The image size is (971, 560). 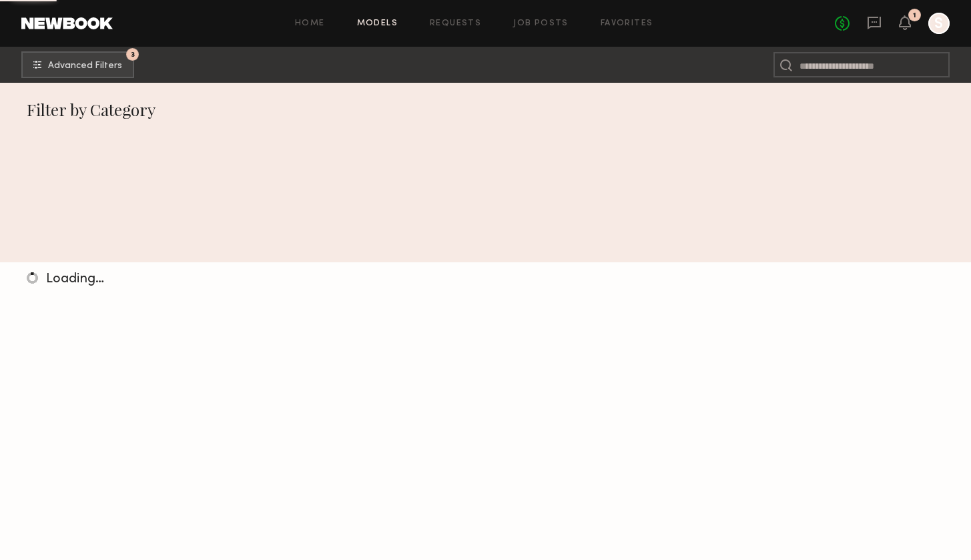 What do you see at coordinates (455, 23) in the screenshot?
I see `a: Requests` at bounding box center [455, 23].